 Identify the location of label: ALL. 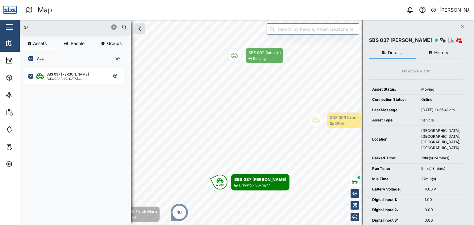
(39, 59).